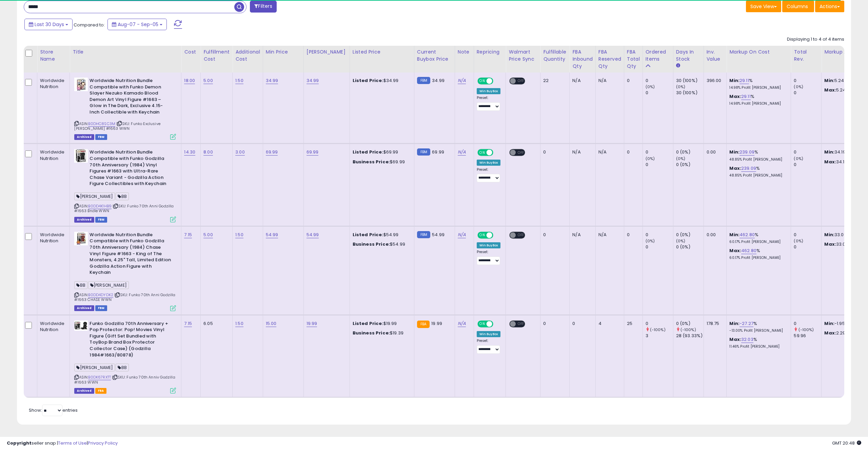 This screenshot has width=868, height=450. What do you see at coordinates (100, 206) in the screenshot?
I see `a: B0DD4K1HB9` at bounding box center [100, 206].